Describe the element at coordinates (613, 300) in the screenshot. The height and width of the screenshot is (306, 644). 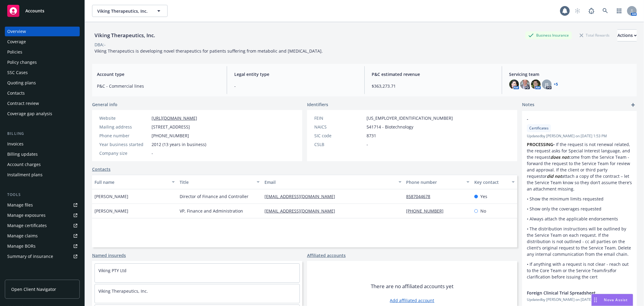
I see `button: Nova Assist` at that location.